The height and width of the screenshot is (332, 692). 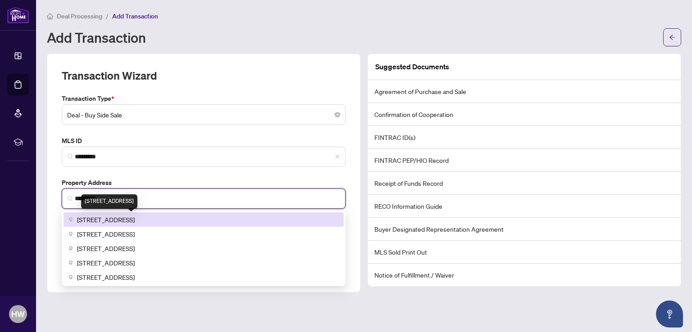 I want to click on h2: Transaction Wizard, so click(x=109, y=76).